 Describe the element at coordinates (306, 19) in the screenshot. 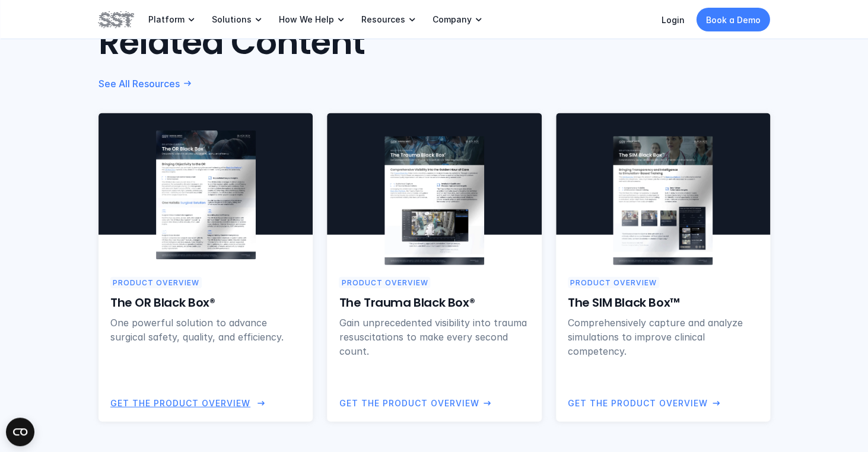

I see `p: How We Help` at that location.